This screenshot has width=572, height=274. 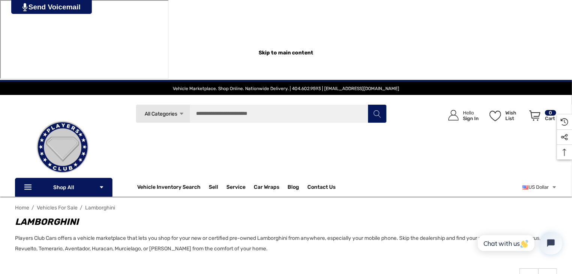 I want to click on span: Contact Us, so click(x=321, y=188).